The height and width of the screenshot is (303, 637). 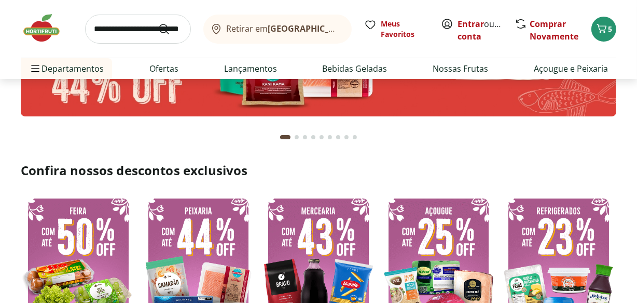 I want to click on a: Nossas Frutas, so click(x=460, y=69).